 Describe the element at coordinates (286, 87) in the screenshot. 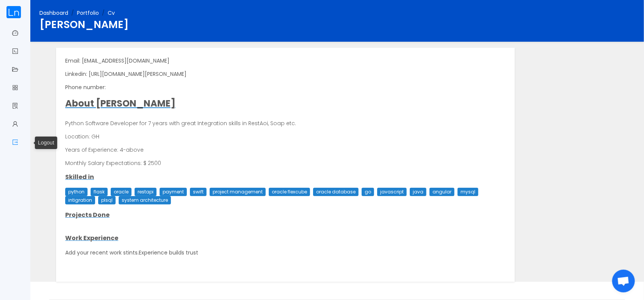

I see `p: Phone number:` at that location.